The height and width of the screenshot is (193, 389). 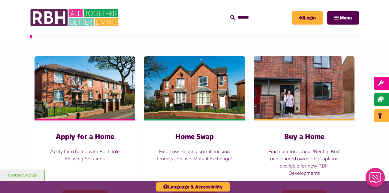 What do you see at coordinates (304, 137) in the screenshot?
I see `h3: Buy a Home` at bounding box center [304, 137].